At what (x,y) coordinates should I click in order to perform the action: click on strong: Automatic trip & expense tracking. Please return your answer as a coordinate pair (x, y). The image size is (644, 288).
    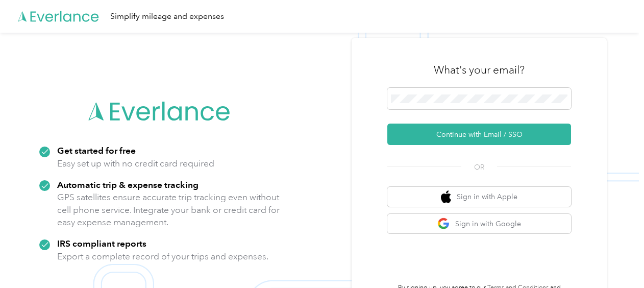
    Looking at the image, I should click on (128, 184).